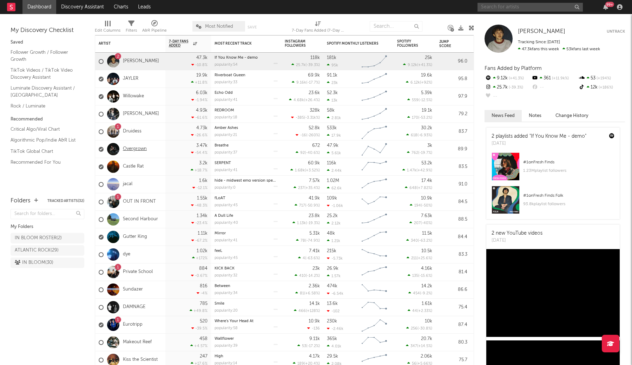 The width and height of the screenshot is (632, 365). I want to click on a: Willowake, so click(133, 96).